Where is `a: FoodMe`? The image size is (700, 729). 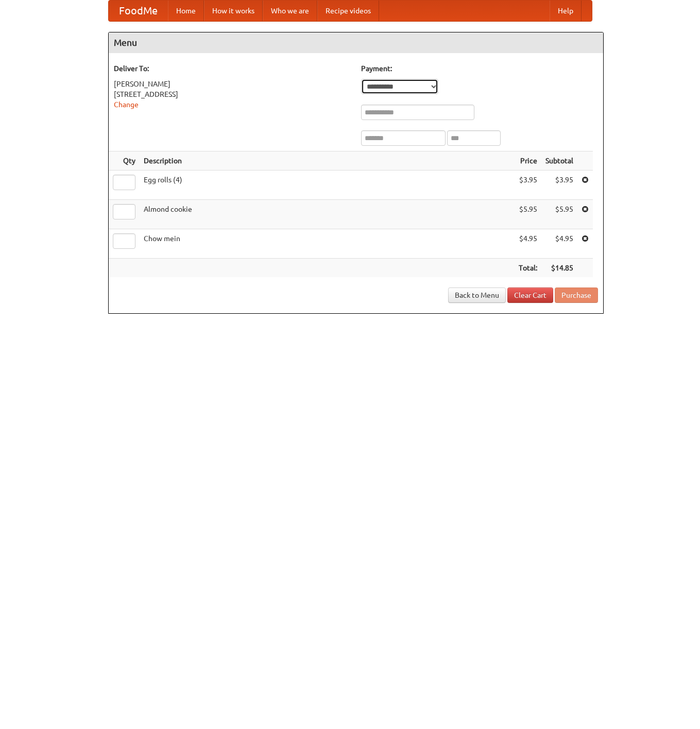
a: FoodMe is located at coordinates (138, 11).